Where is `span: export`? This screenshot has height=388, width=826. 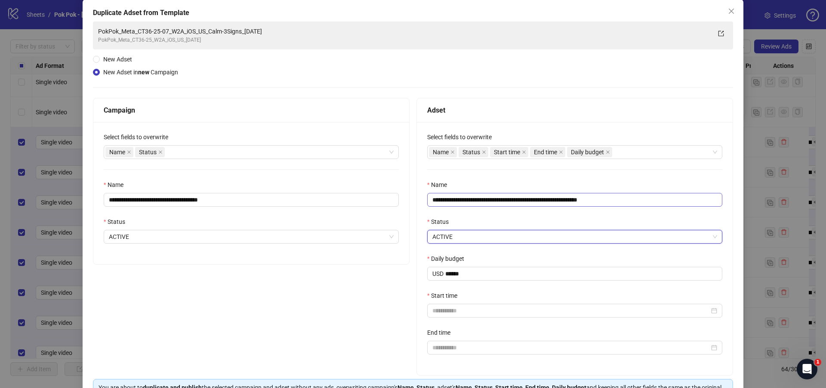
span: export is located at coordinates (721, 34).